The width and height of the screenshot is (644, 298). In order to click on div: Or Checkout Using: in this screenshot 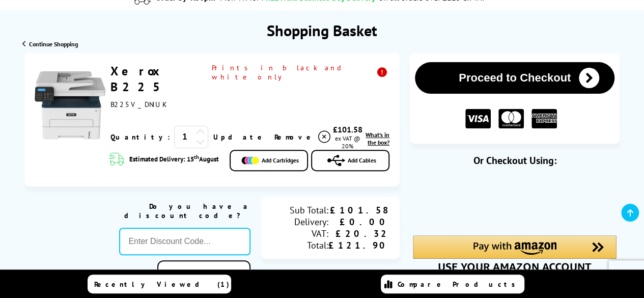, I will do `click(514, 161)`.